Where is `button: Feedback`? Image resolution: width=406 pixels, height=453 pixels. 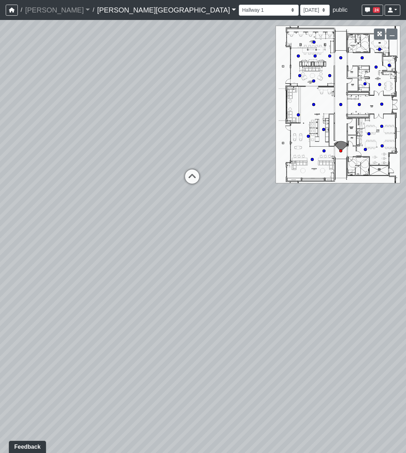
button: Feedback is located at coordinates (22, 8).